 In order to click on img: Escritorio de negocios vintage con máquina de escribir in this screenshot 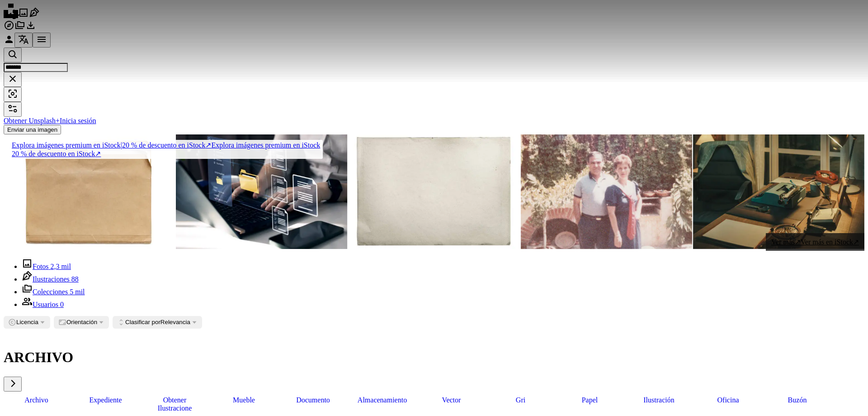, I will do `click(779, 191)`.